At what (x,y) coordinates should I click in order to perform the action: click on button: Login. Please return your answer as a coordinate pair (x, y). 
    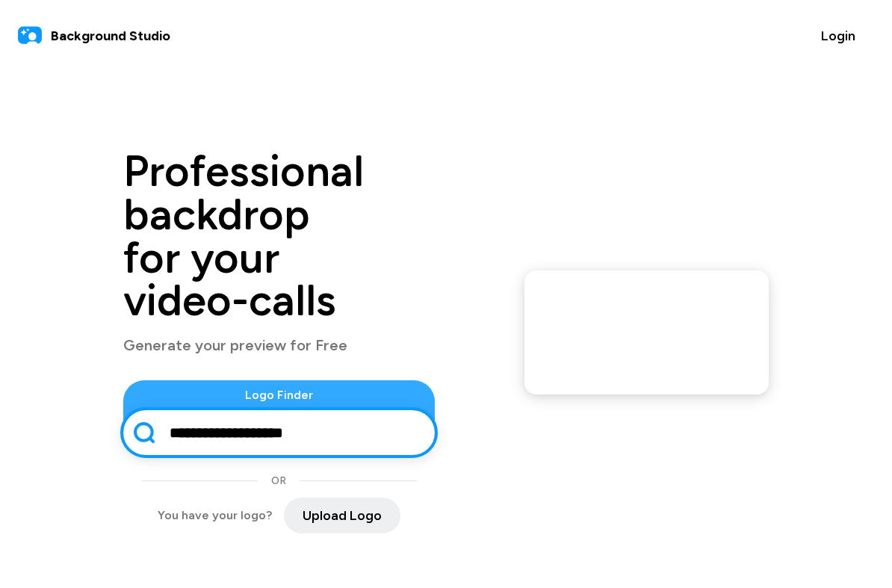
    Looking at the image, I should click on (838, 36).